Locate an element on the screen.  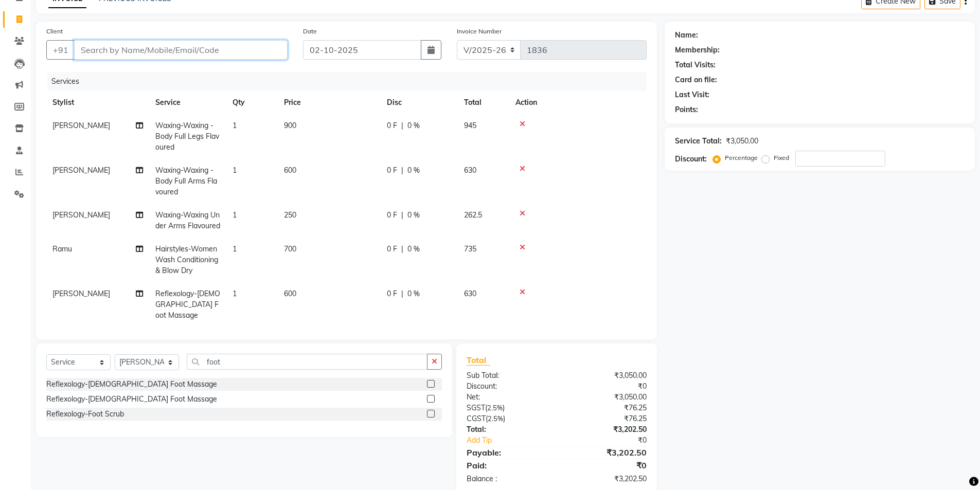
th: Service is located at coordinates (188, 102).